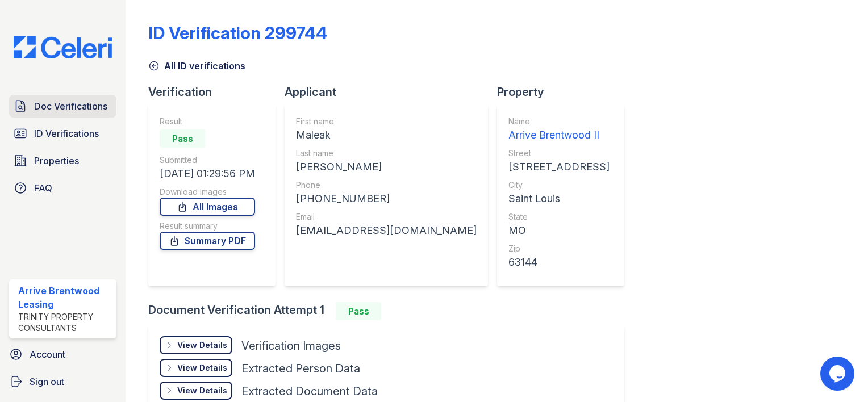 This screenshot has height=402, width=868. What do you see at coordinates (559, 185) in the screenshot?
I see `div: City` at bounding box center [559, 185].